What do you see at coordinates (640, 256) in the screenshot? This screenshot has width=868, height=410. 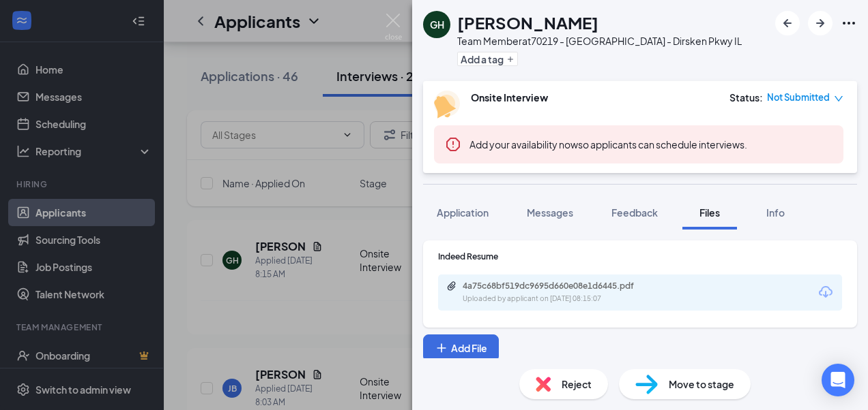 I see `div: Indeed Resume` at bounding box center [640, 256].